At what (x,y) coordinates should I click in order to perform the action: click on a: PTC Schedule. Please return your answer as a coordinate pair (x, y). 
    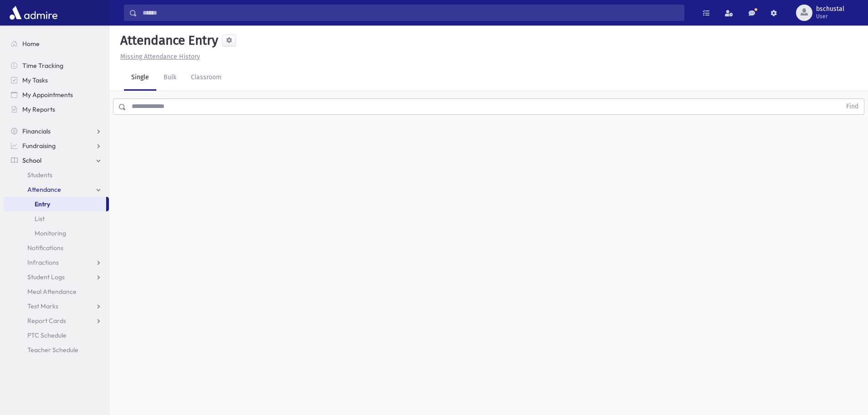
    Looking at the image, I should click on (56, 335).